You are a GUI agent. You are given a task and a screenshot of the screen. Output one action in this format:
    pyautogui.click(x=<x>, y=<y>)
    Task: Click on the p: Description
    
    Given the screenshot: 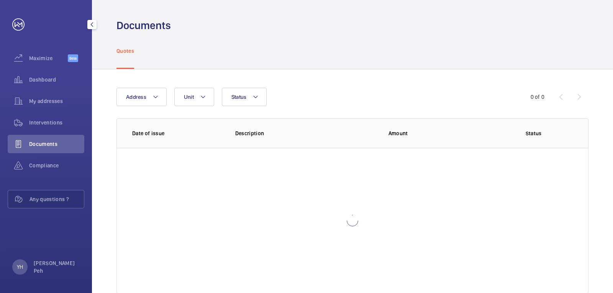 What is the action you would take?
    pyautogui.click(x=306, y=133)
    